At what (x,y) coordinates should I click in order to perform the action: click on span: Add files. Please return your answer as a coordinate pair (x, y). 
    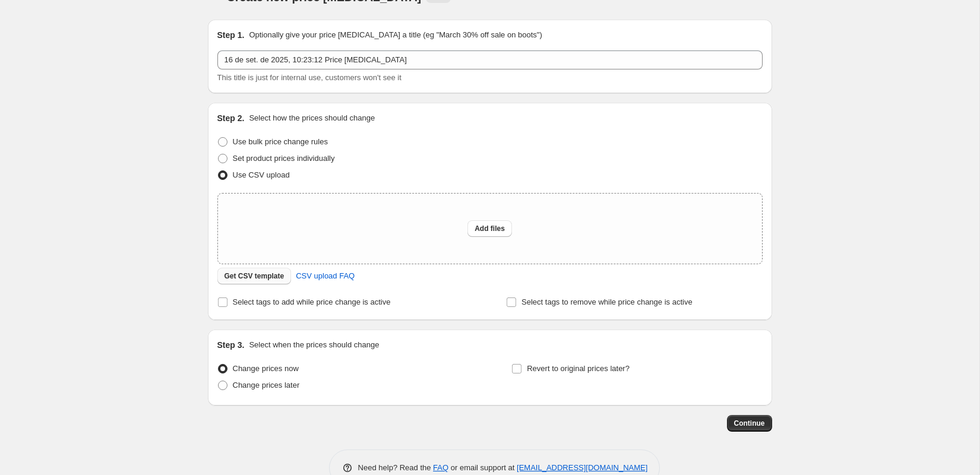
    Looking at the image, I should click on (490, 228).